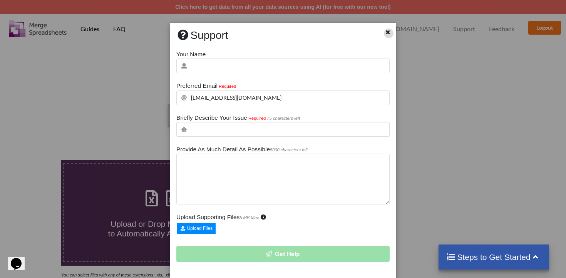  What do you see at coordinates (191, 54) in the screenshot?
I see `span: Your Name` at bounding box center [191, 54].